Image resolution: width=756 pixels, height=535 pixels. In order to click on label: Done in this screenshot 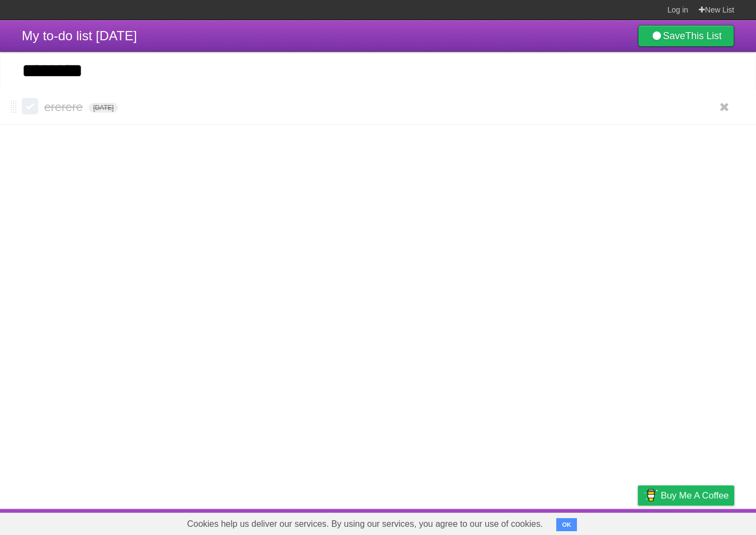, I will do `click(30, 106)`.